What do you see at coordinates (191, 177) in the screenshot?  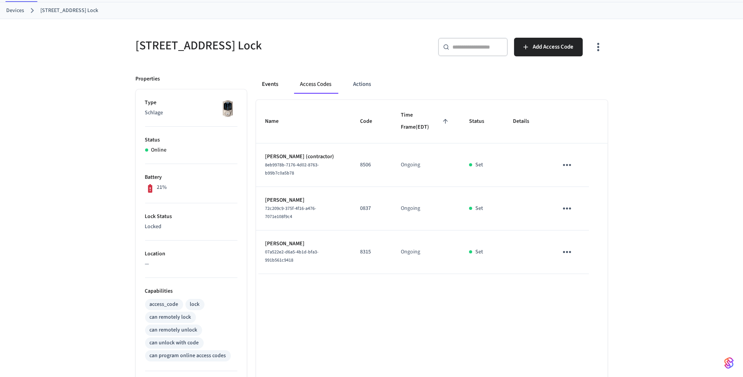 I see `p: Battery` at bounding box center [191, 177].